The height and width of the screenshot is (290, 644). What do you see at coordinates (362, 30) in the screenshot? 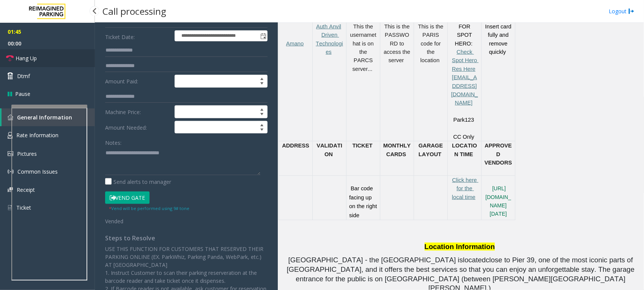
I see `span: This the username` at bounding box center [362, 30].